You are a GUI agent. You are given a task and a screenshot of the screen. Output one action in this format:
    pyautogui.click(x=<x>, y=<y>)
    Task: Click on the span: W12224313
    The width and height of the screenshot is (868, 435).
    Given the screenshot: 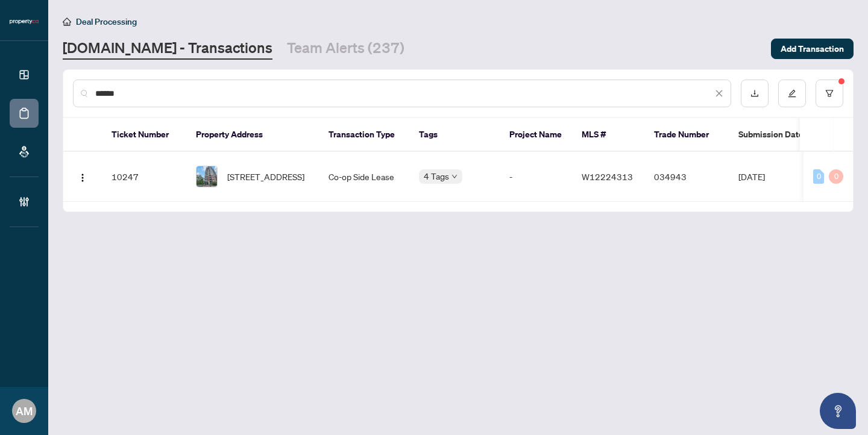 What is the action you would take?
    pyautogui.click(x=607, y=177)
    